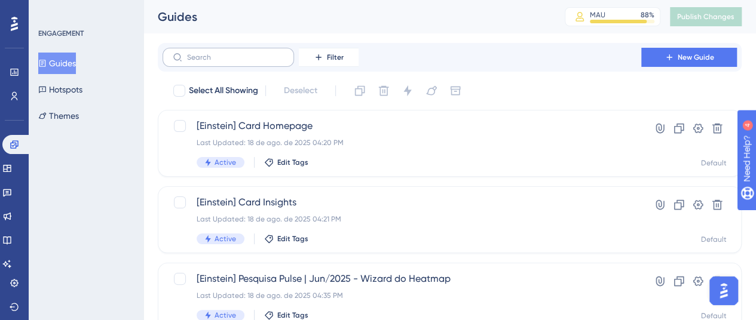  Describe the element at coordinates (401, 202) in the screenshot. I see `span: [Einstein] Card Insights` at that location.